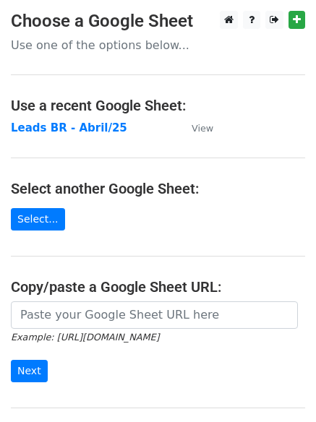 The width and height of the screenshot is (316, 422). I want to click on a: Select..., so click(38, 219).